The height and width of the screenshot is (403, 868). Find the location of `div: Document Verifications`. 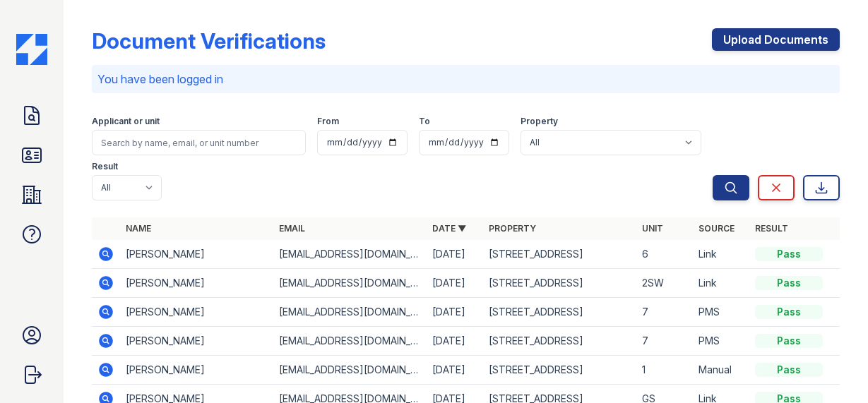

div: Document Verifications is located at coordinates (208, 41).